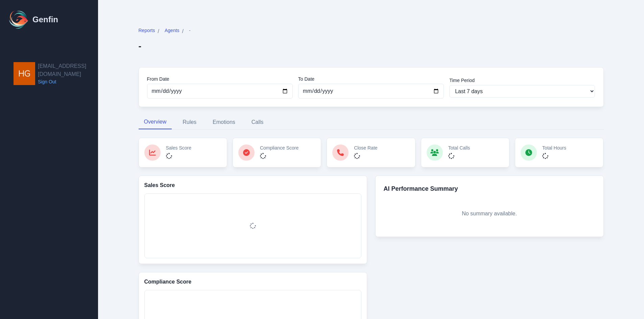 Image resolution: width=644 pixels, height=319 pixels. What do you see at coordinates (257, 122) in the screenshot?
I see `button: Calls` at bounding box center [257, 122].